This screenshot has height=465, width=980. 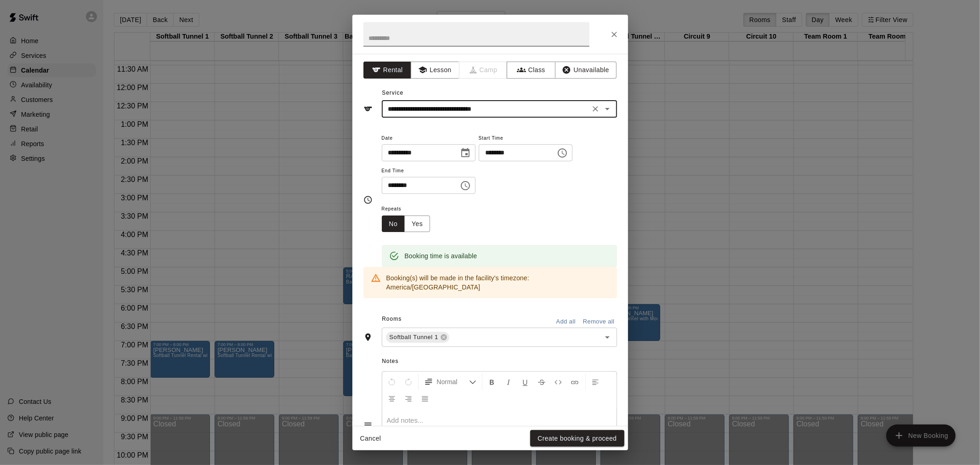 What do you see at coordinates (392, 93) in the screenshot?
I see `span: Service` at bounding box center [392, 93].